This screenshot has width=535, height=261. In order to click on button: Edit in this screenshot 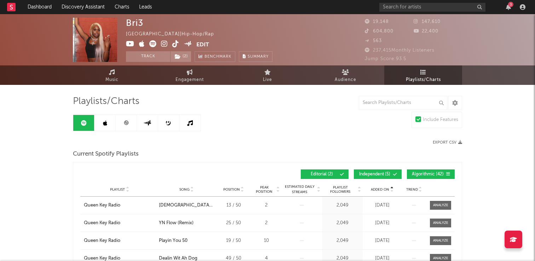, I will do `click(203, 45)`.